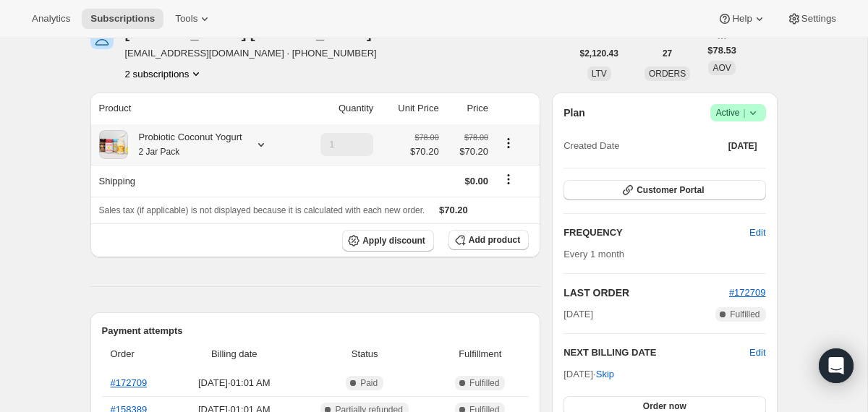 The height and width of the screenshot is (412, 868). What do you see at coordinates (742, 18) in the screenshot?
I see `button: Help` at bounding box center [742, 18].